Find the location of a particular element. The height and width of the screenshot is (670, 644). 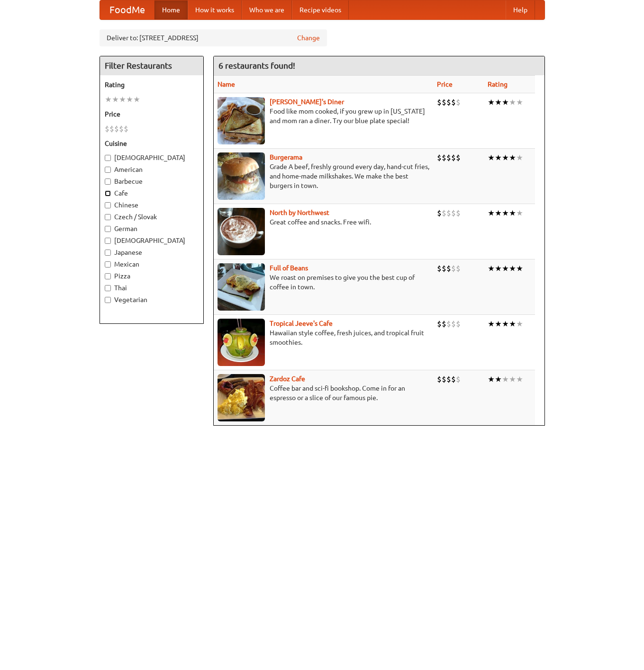

label: Japanese is located at coordinates (152, 253).